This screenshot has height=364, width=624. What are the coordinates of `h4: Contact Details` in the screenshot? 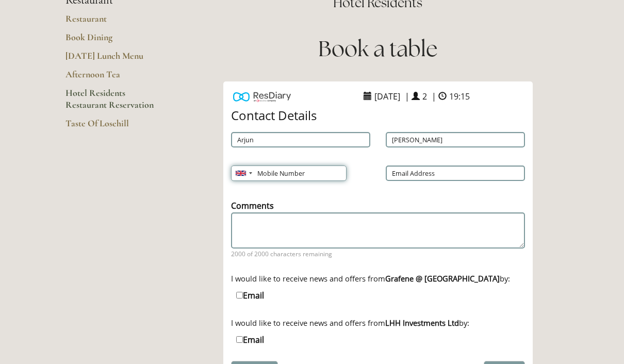 It's located at (378, 115).